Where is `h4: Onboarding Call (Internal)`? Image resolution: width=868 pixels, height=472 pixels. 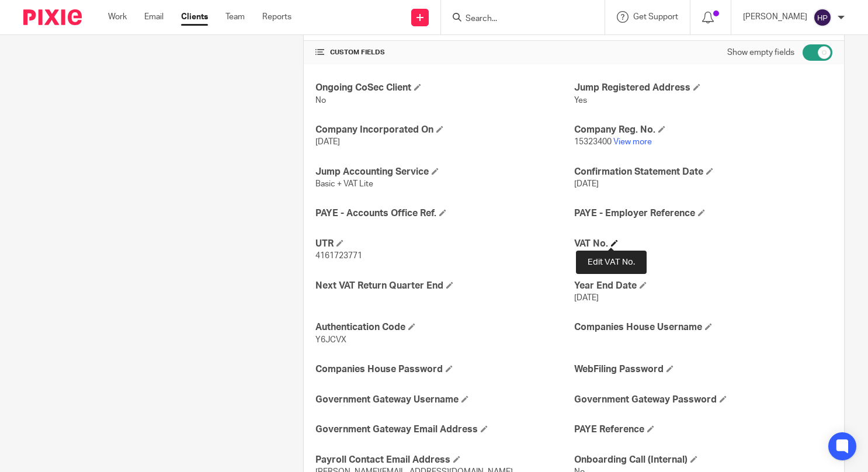 h4: Onboarding Call (Internal) is located at coordinates (703, 460).